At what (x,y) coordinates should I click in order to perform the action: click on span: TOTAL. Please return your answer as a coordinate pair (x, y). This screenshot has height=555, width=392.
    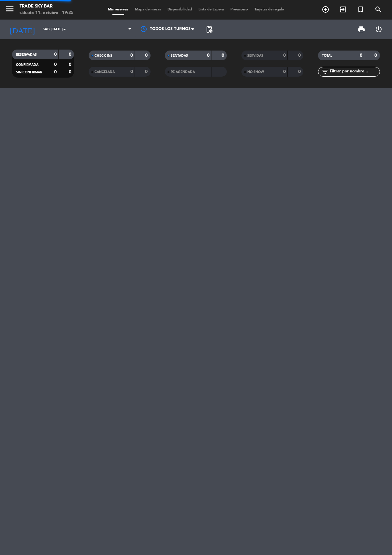
    Looking at the image, I should click on (327, 56).